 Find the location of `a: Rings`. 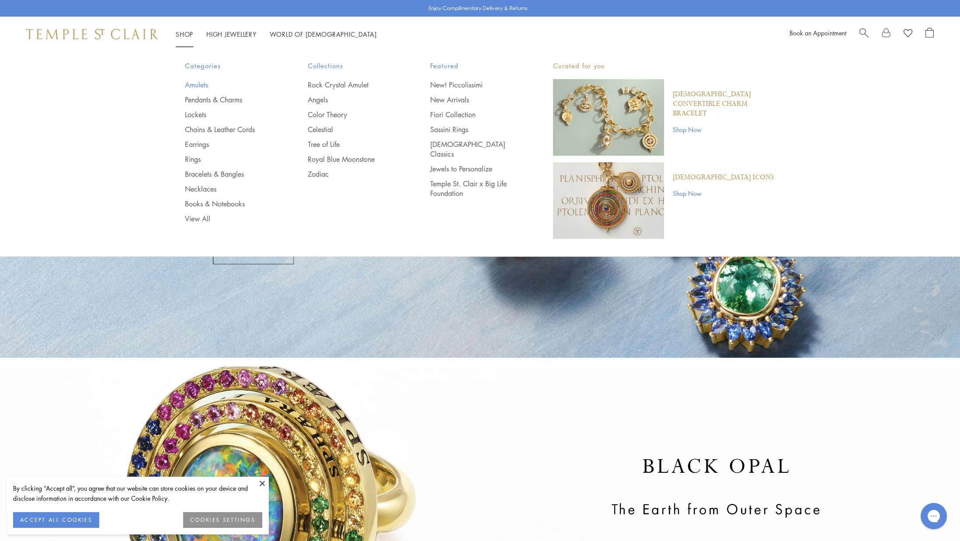

a: Rings is located at coordinates (229, 159).